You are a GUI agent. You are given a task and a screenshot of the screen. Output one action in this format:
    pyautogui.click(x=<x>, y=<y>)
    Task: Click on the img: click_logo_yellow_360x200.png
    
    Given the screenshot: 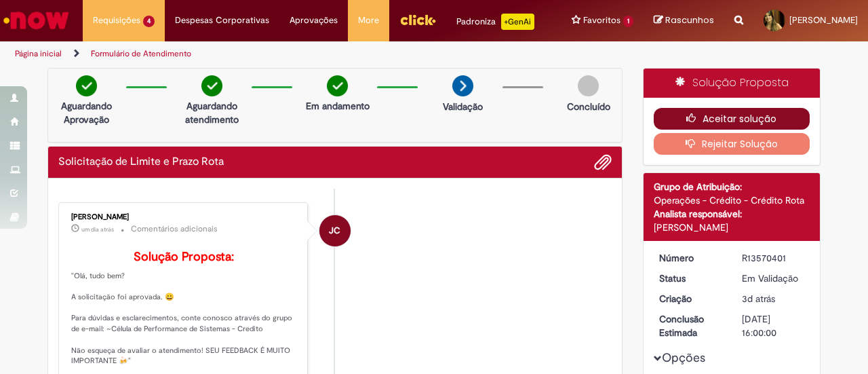 What is the action you would take?
    pyautogui.click(x=418, y=20)
    